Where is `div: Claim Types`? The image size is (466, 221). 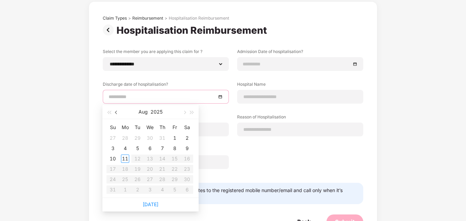
div: Claim Types is located at coordinates (115, 18).